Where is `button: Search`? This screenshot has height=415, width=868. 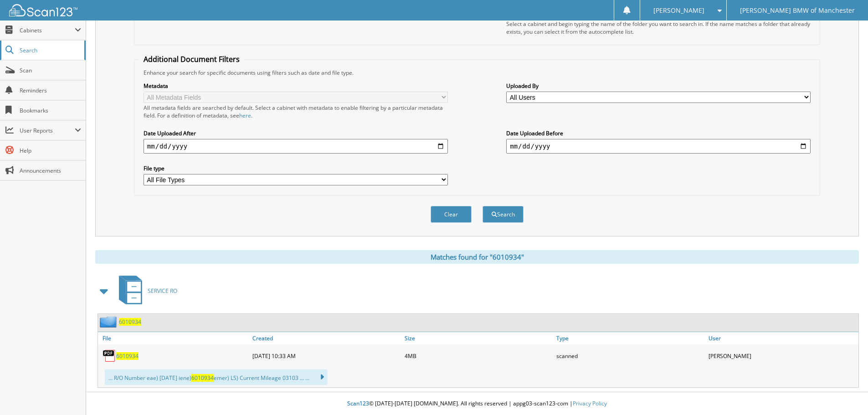 button: Search is located at coordinates (503, 214).